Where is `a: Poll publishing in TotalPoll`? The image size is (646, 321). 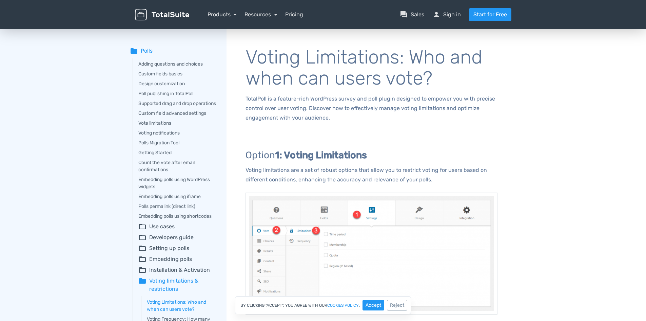
a: Poll publishing in TotalPoll is located at coordinates (178, 93).